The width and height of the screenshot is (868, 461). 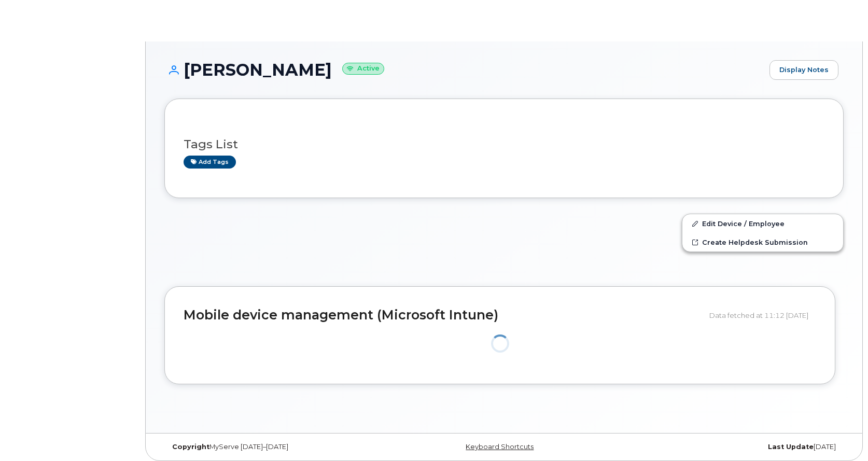 I want to click on a: Add tags, so click(x=210, y=161).